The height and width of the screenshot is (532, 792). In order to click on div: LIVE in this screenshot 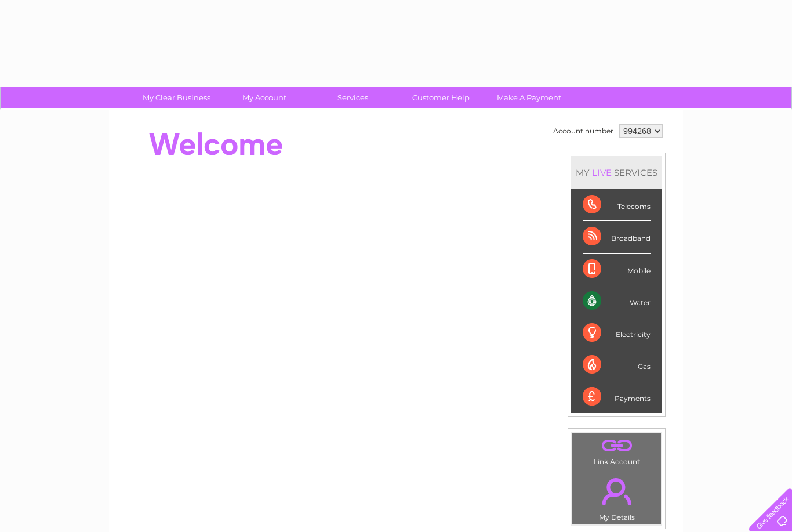, I will do `click(602, 173)`.